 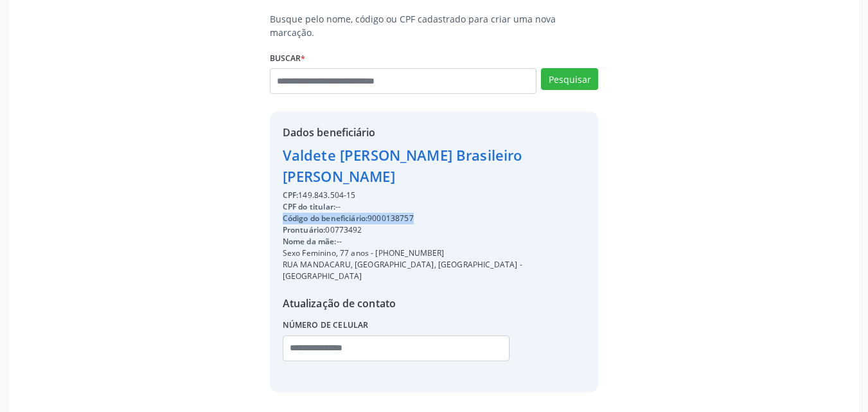 What do you see at coordinates (434, 304) in the screenshot?
I see `div: Atualização de contato` at bounding box center [434, 304].